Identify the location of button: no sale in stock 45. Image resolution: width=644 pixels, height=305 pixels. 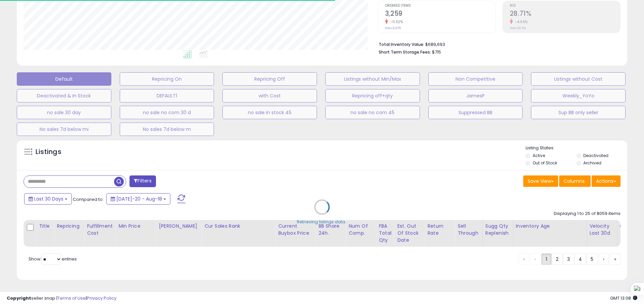
(270, 113).